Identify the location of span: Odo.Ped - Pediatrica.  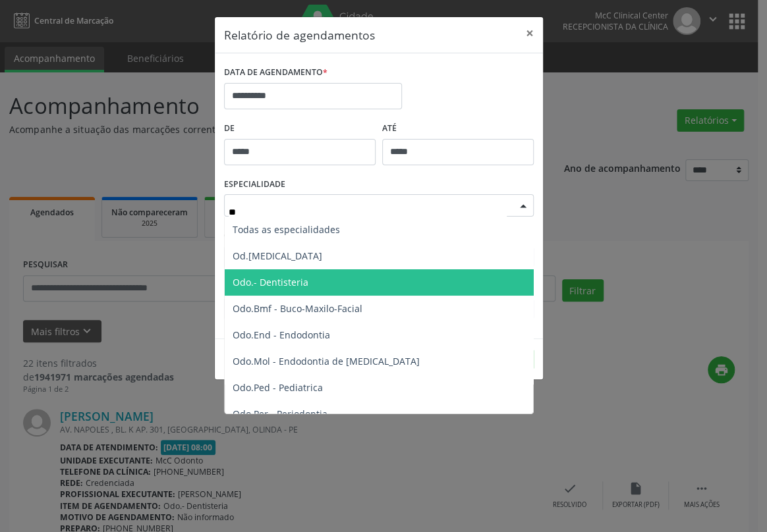
(277, 388).